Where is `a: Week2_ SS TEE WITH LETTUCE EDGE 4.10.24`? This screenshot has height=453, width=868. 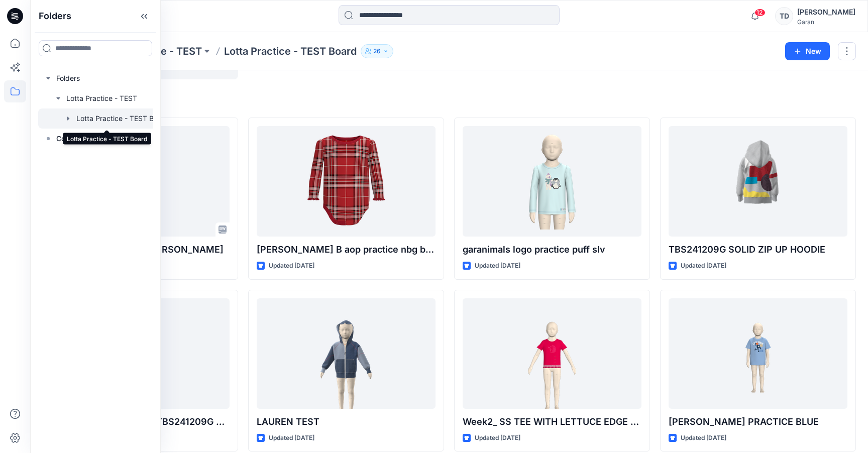
a: Week2_ SS TEE WITH LETTUCE EDGE 4.10.24 is located at coordinates (552, 354).